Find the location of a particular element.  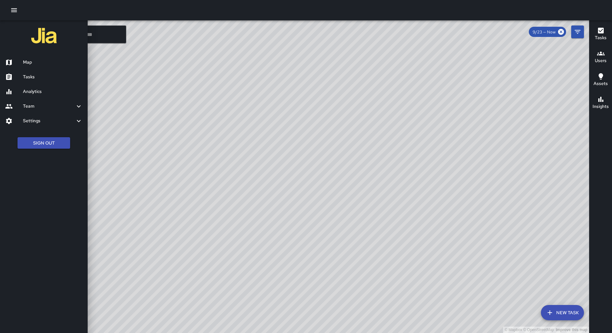

button: New Task is located at coordinates (562, 313).